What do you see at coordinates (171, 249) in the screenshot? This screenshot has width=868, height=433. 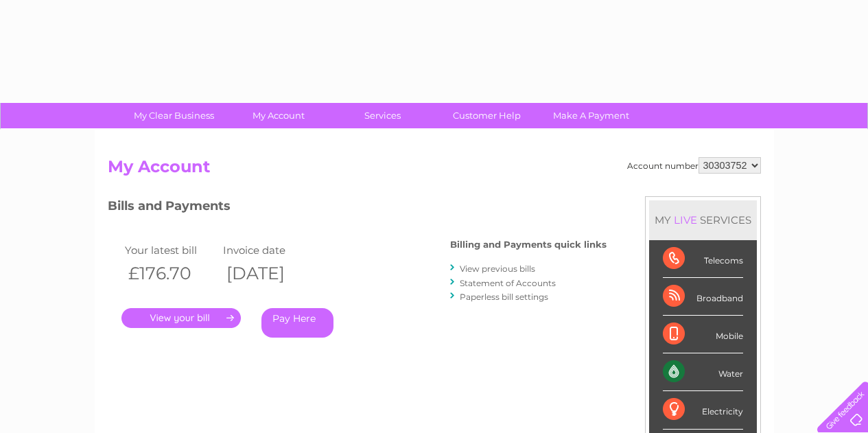 I see `td: Your latest bill` at bounding box center [171, 249].